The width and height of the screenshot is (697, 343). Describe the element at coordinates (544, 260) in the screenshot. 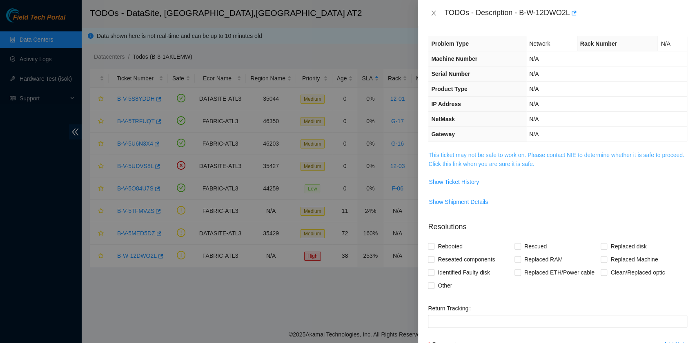

I see `span: Replaced RAM` at that location.